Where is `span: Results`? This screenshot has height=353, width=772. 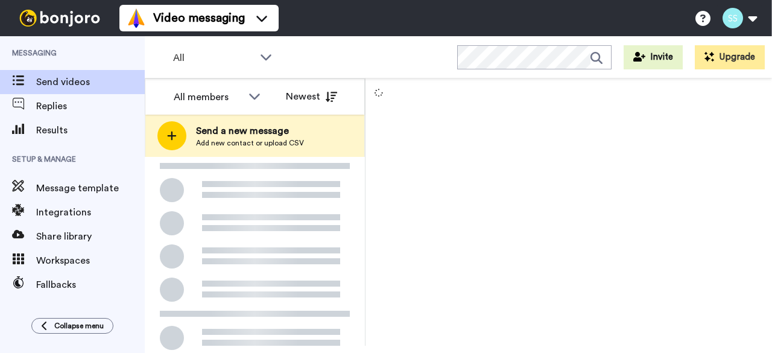 span: Results is located at coordinates (90, 130).